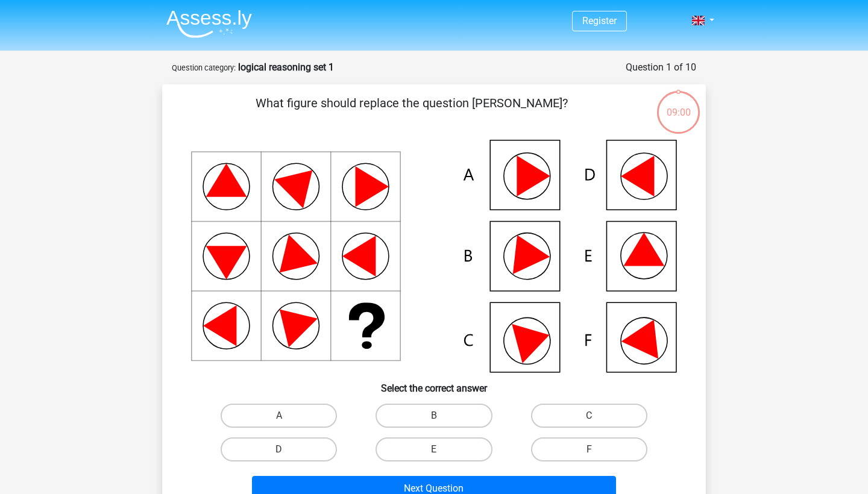 Image resolution: width=868 pixels, height=494 pixels. What do you see at coordinates (660, 67) in the screenshot?
I see `div: Question 1 of 10` at bounding box center [660, 67].